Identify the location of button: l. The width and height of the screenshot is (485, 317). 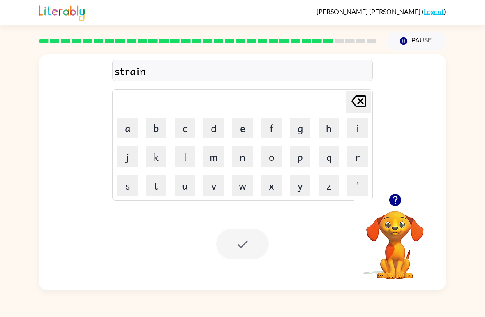
(185, 157).